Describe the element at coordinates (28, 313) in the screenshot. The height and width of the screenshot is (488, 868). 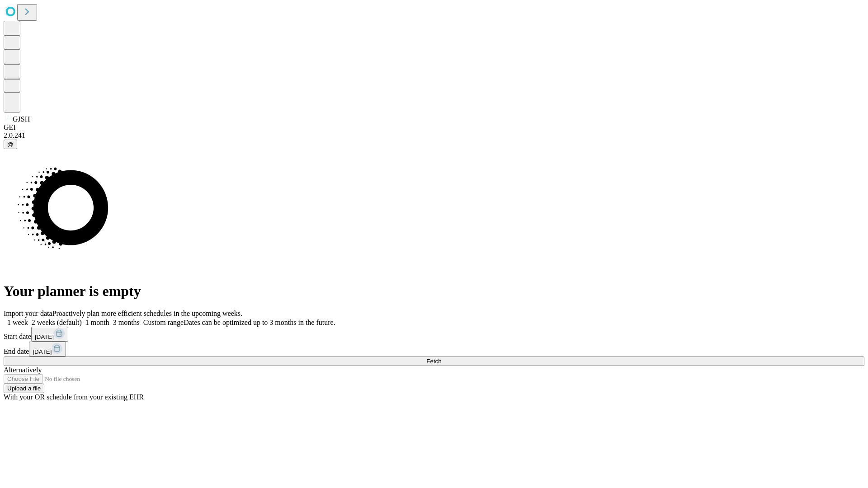
I see `span: Import your data` at that location.